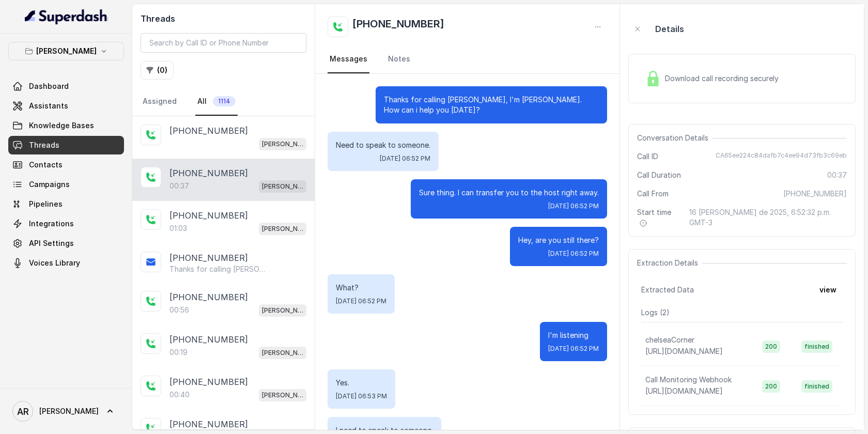  What do you see at coordinates (670, 340) in the screenshot?
I see `p: chelseaCorner` at bounding box center [670, 340].